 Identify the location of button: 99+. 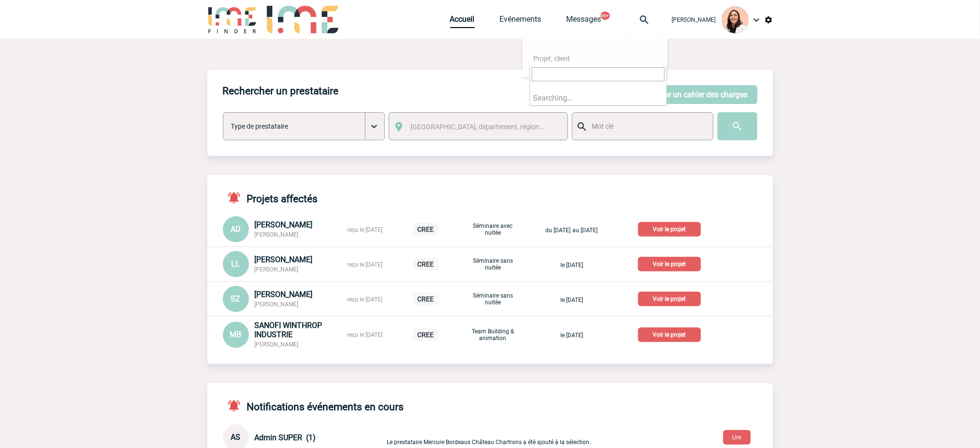
(605, 15).